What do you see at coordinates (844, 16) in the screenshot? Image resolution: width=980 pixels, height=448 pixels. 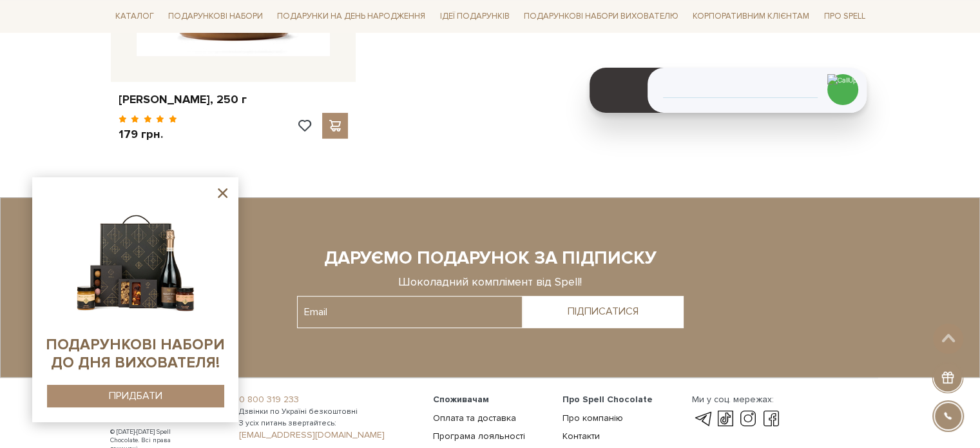 I see `a: Про Spell` at bounding box center [844, 16].